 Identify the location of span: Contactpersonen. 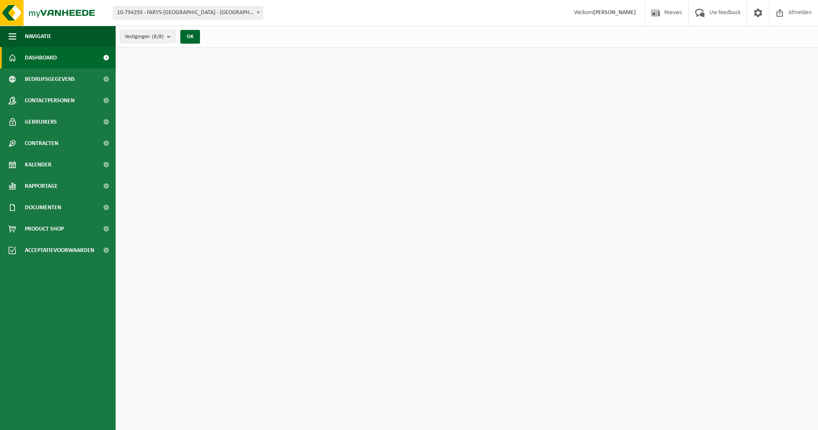
(50, 101).